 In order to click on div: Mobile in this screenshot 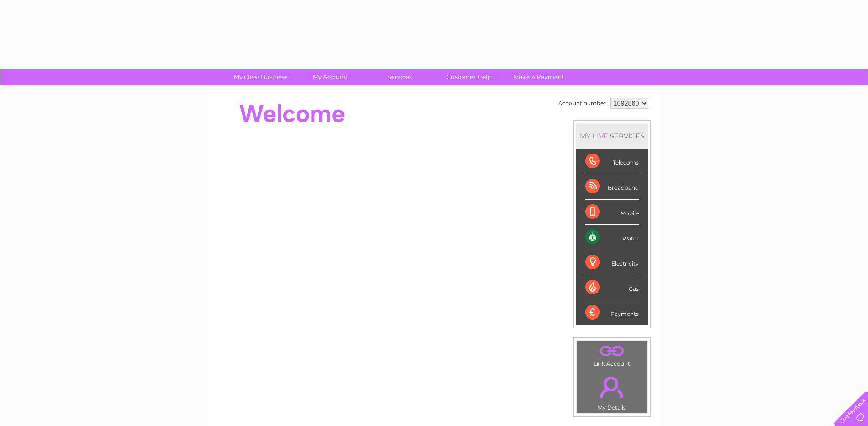, I will do `click(612, 212)`.